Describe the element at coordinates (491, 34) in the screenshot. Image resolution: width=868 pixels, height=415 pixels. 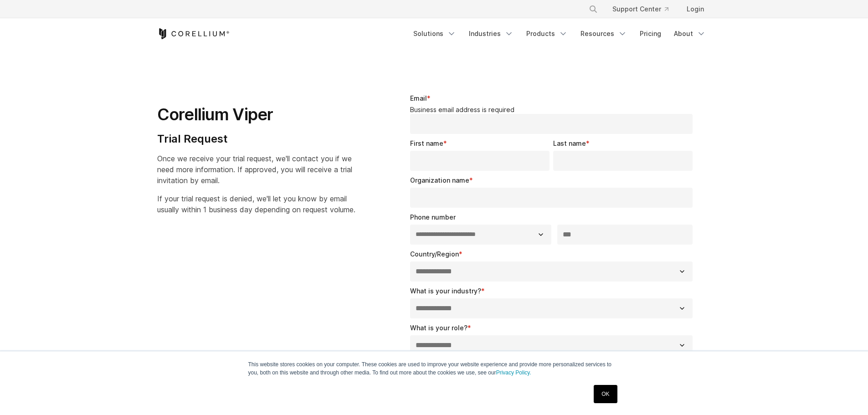
I see `a: Industries` at that location.